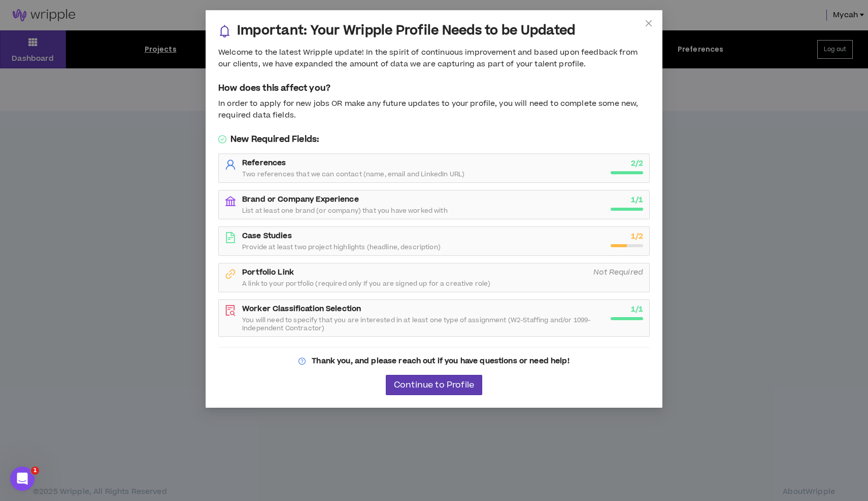 This screenshot has width=868, height=501. Describe the element at coordinates (637, 163) in the screenshot. I see `strong: 2 / 2` at that location.